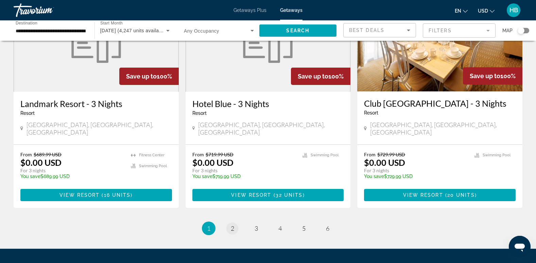 This screenshot has width=536, height=263. Describe the element at coordinates (117, 195) in the screenshot. I see `span: 16 units` at that location.